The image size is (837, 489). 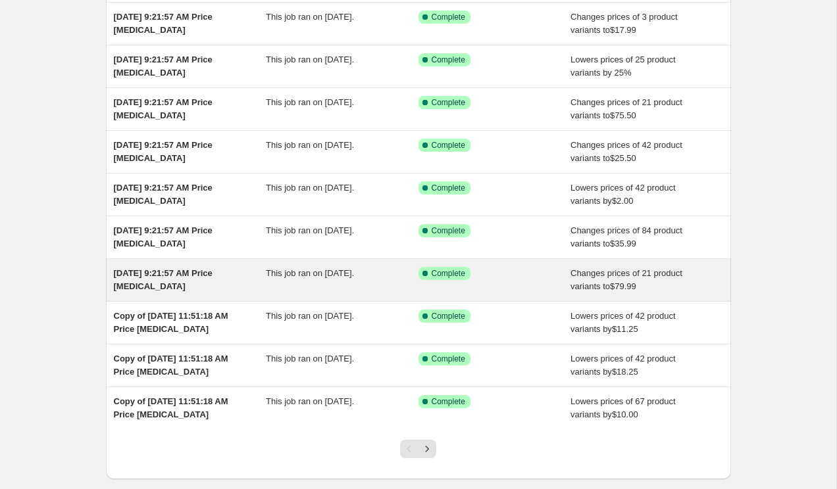 I want to click on span: $79.99, so click(x=623, y=286).